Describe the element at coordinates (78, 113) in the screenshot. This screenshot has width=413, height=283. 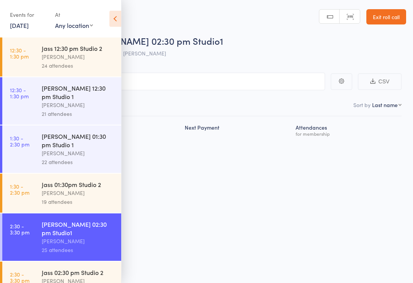
I see `div: 21 attendees` at that location.